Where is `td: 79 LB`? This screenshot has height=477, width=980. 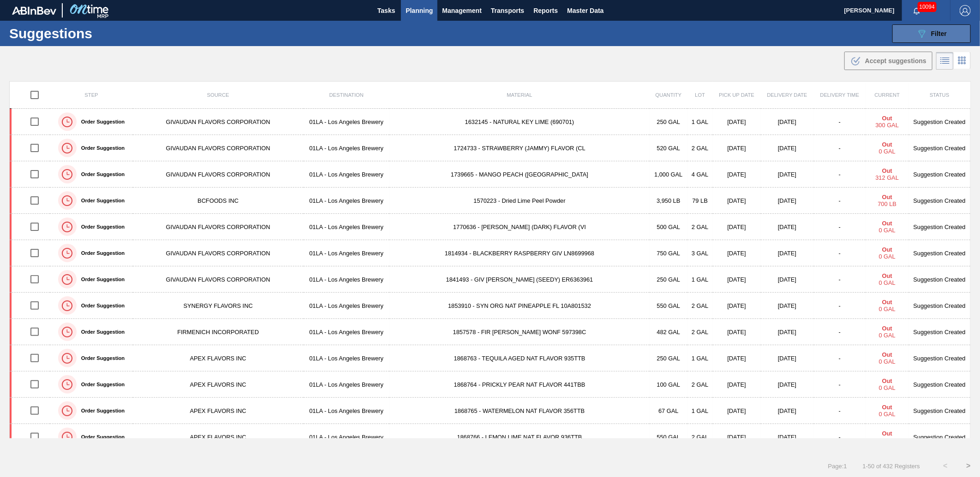 td: 79 LB is located at coordinates (700, 201).